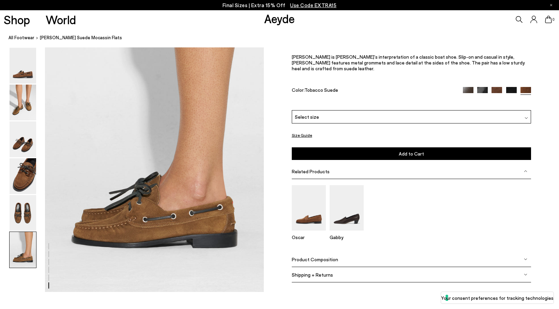 Image resolution: width=559 pixels, height=309 pixels. What do you see at coordinates (412, 154) in the screenshot?
I see `button: Add to Cart` at bounding box center [412, 154].